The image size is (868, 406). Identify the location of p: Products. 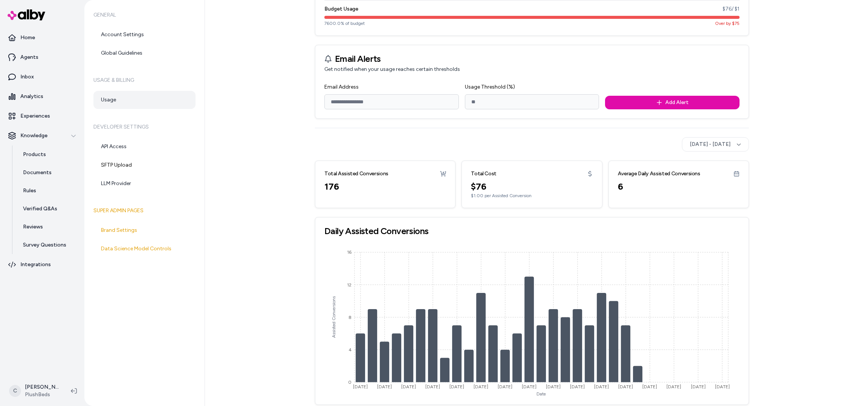
(34, 155).